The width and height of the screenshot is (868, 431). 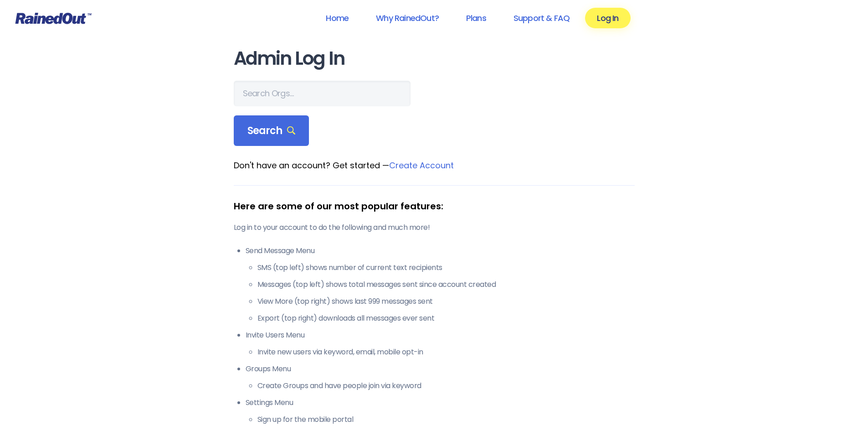 What do you see at coordinates (446, 385) in the screenshot?
I see `li: Create Groups and have people join via keyword` at bounding box center [446, 385].